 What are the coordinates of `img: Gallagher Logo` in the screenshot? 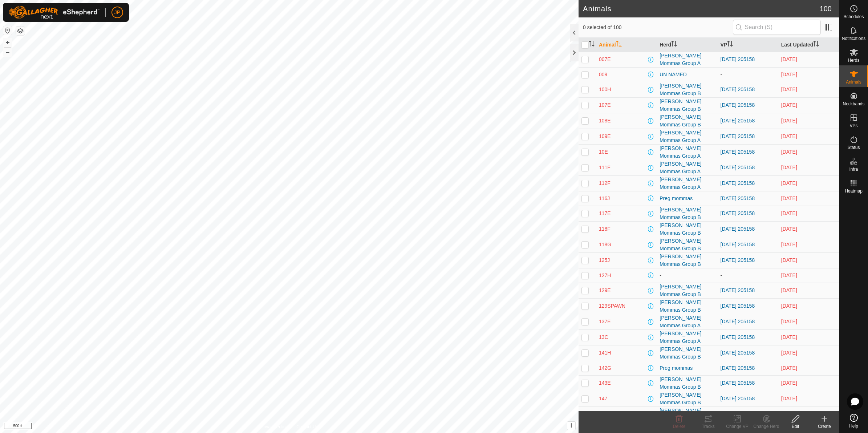 It's located at (54, 12).